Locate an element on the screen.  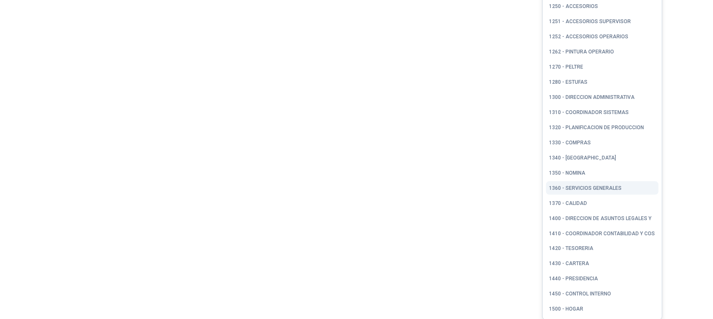
button: 1320 - PLANIFICACION DE PRODUCCION is located at coordinates (602, 128).